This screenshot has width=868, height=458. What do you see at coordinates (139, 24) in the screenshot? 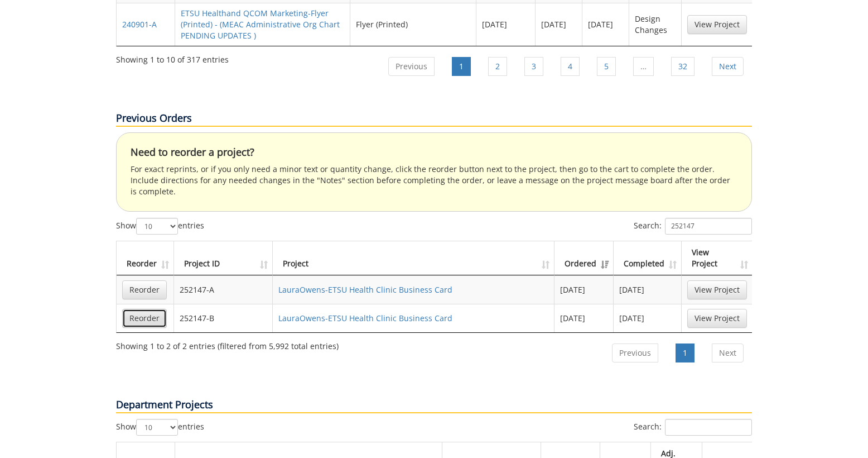
I see `a: 240901-A` at bounding box center [139, 24].